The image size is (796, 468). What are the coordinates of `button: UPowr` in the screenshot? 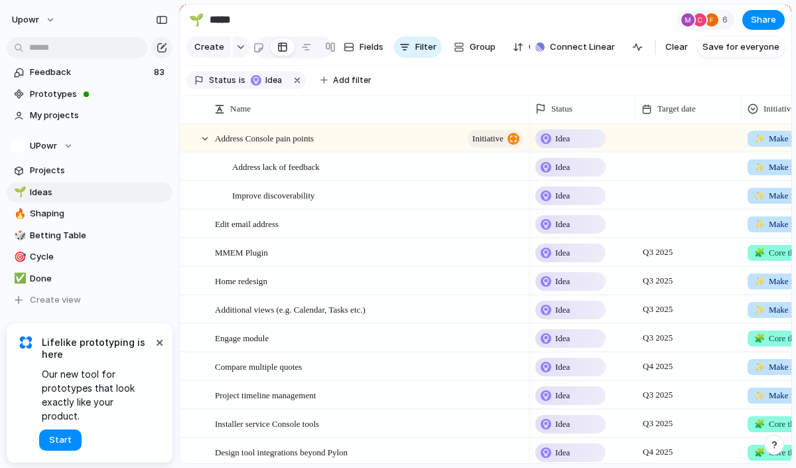 It's located at (90, 146).